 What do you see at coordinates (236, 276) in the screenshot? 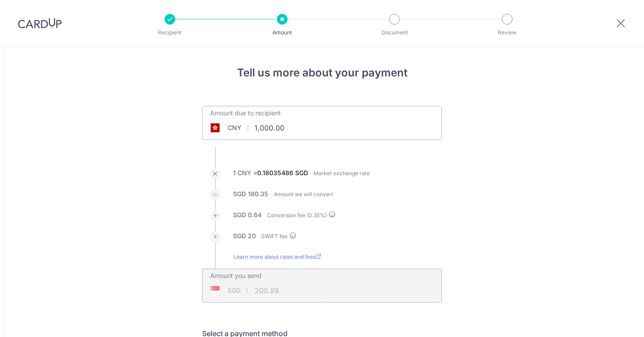
I see `label: Amount you send` at bounding box center [236, 276].